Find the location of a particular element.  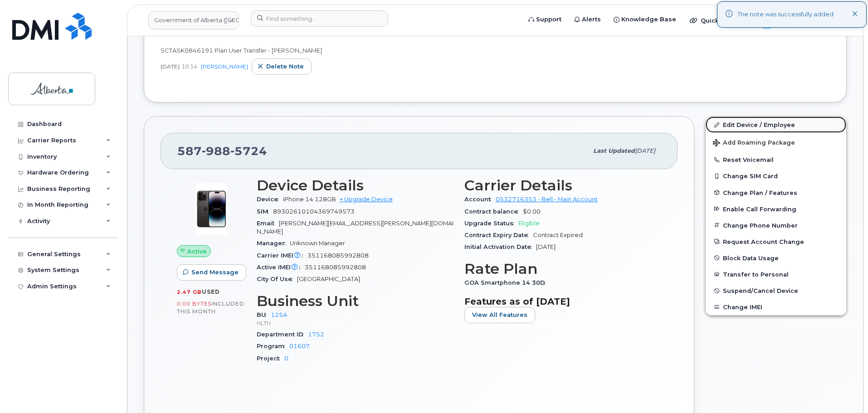

button: View All Features is located at coordinates (500, 315).